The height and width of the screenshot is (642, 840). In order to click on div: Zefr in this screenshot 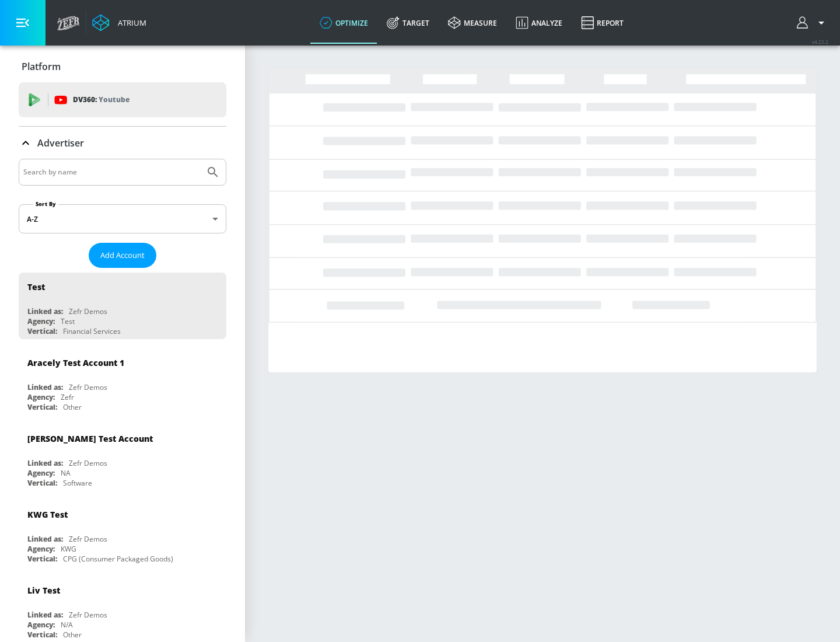, I will do `click(67, 397)`.